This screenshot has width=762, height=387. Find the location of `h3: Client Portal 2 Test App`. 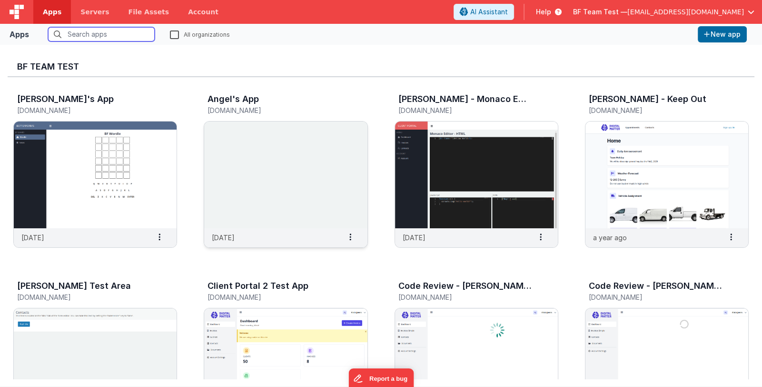

h3: Client Portal 2 Test App is located at coordinates (258, 286).